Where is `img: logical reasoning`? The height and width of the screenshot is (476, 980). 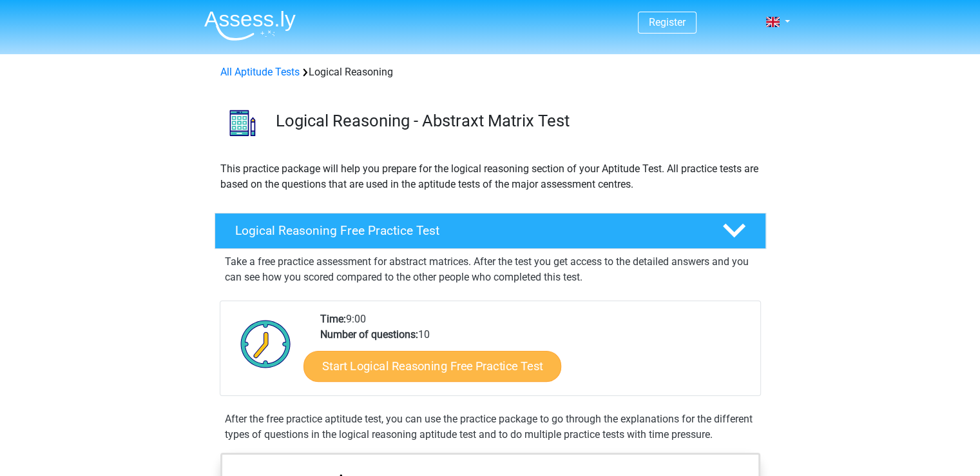 img: logical reasoning is located at coordinates (243, 122).